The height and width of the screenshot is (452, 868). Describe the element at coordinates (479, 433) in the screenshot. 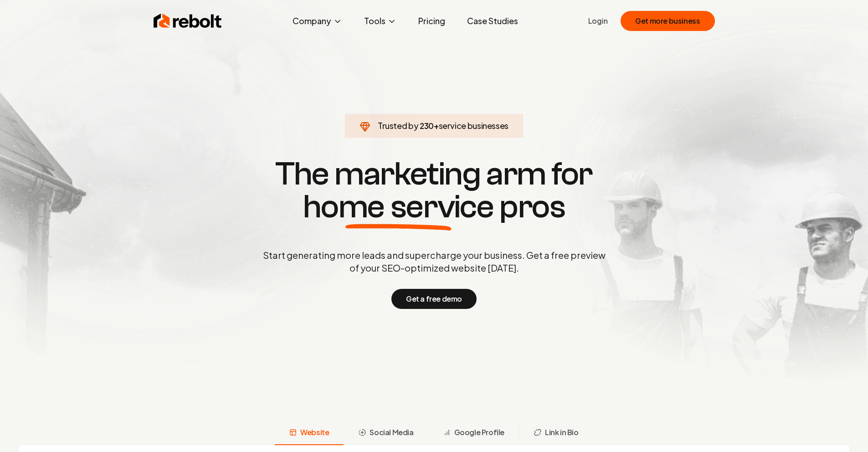

I see `span: Google Profile` at that location.